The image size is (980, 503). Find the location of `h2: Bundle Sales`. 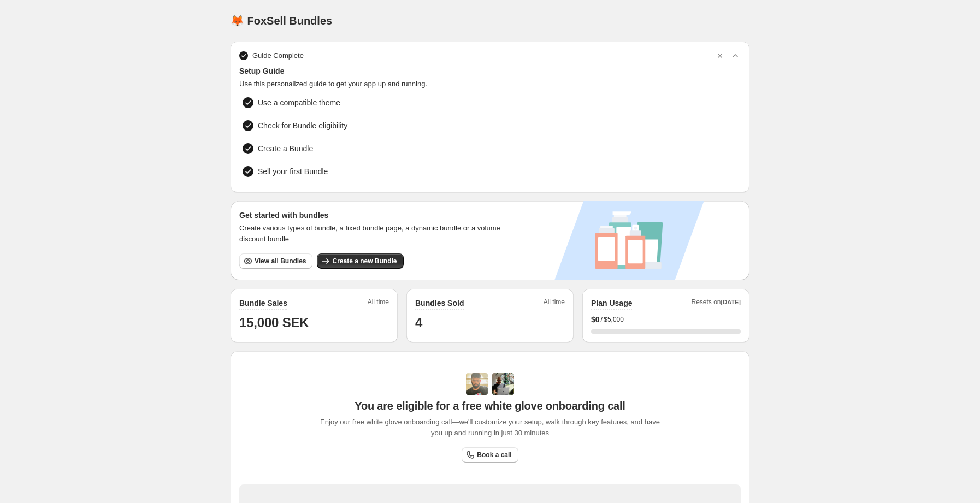

h2: Bundle Sales is located at coordinates (263, 303).